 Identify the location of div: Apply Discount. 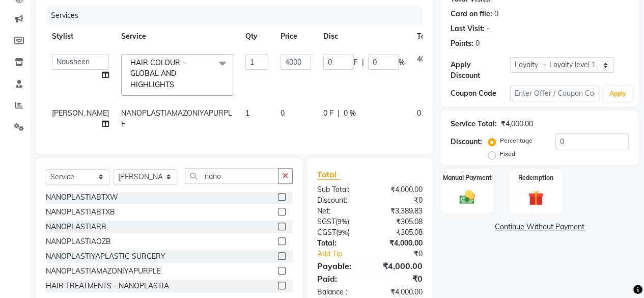
(480, 70).